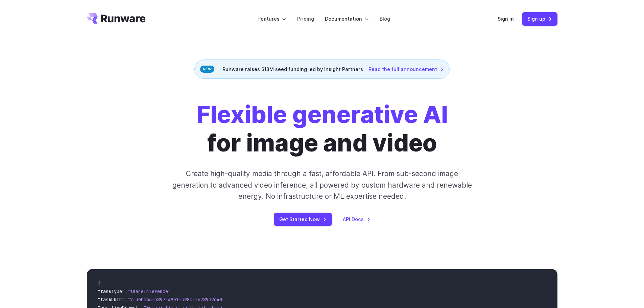 This screenshot has height=308, width=644. What do you see at coordinates (406, 69) in the screenshot?
I see `a: Read the full announcement` at bounding box center [406, 69].